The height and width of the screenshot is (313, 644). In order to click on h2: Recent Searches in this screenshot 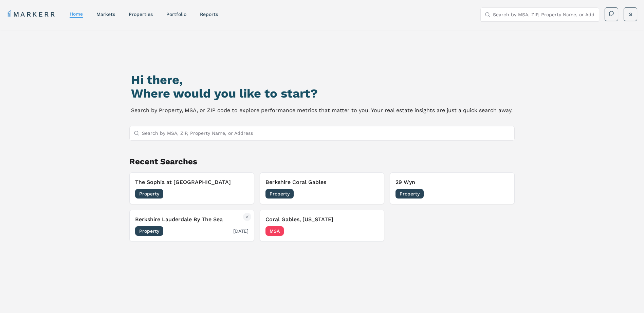, I will do `click(322, 161)`.